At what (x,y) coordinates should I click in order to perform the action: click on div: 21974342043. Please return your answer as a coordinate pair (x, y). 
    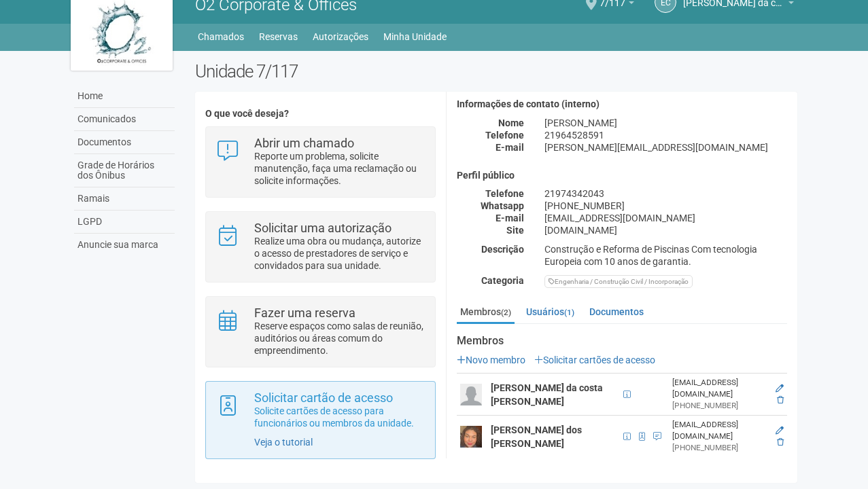
    Looking at the image, I should click on (665, 193).